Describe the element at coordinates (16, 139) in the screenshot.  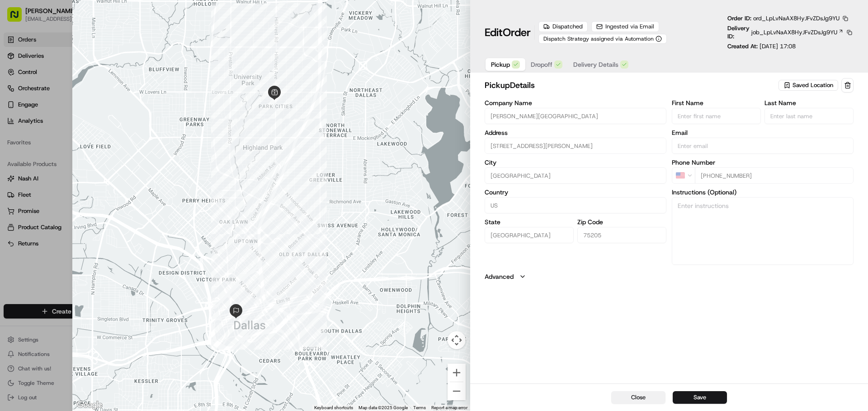
I see `img: Dianne Alexi Soriano` at that location.